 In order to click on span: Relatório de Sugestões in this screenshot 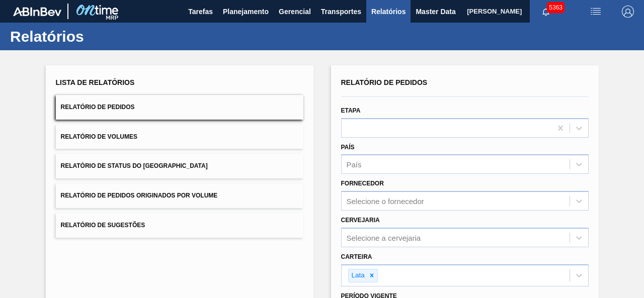, I will do `click(103, 225)`.